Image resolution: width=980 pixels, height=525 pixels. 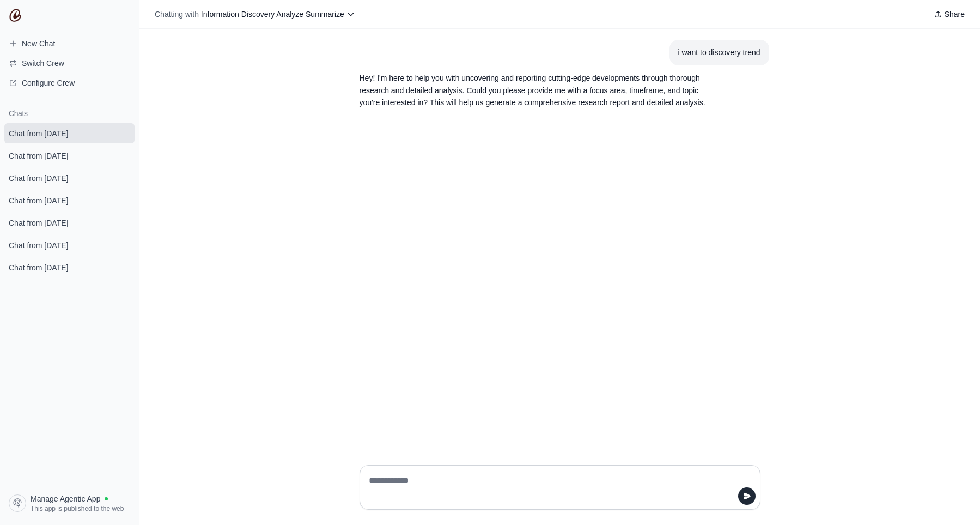 I want to click on span: Share, so click(x=954, y=14).